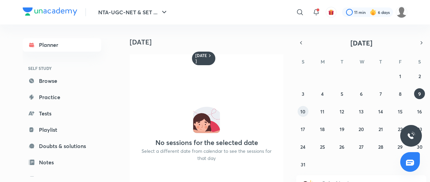 The image size is (430, 182). What do you see at coordinates (303, 129) in the screenshot?
I see `button: August 17, 2025` at bounding box center [303, 129].